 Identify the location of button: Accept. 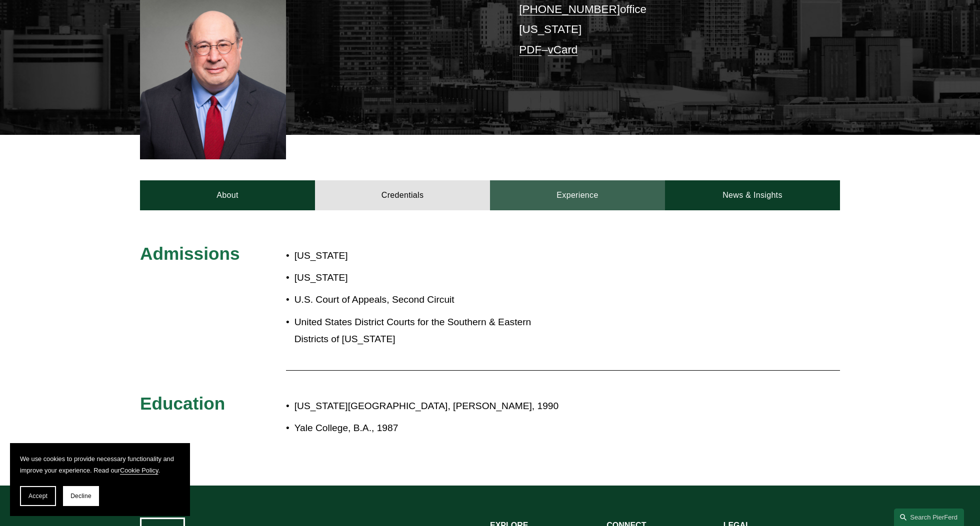
(38, 497).